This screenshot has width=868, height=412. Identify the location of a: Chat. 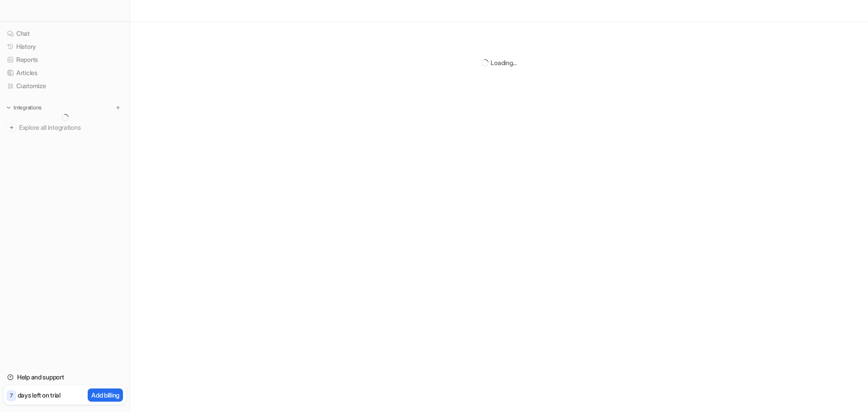
(65, 33).